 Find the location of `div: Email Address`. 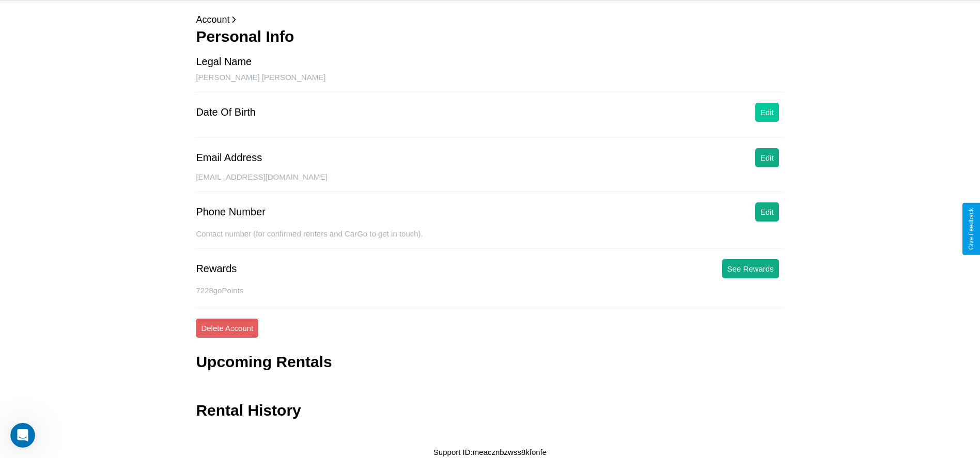

div: Email Address is located at coordinates (229, 157).